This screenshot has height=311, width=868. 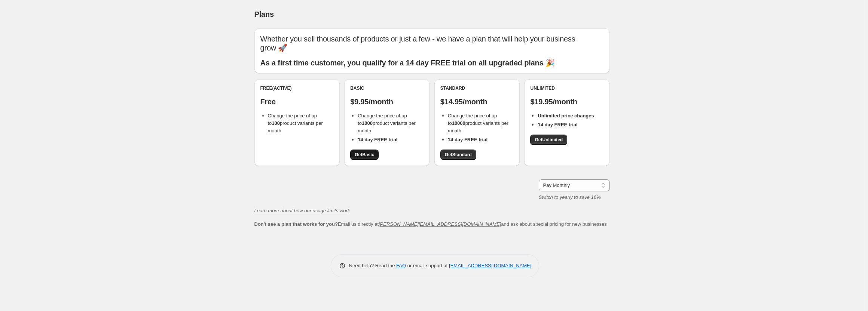 What do you see at coordinates (387, 88) in the screenshot?
I see `div: Basic` at bounding box center [387, 88].